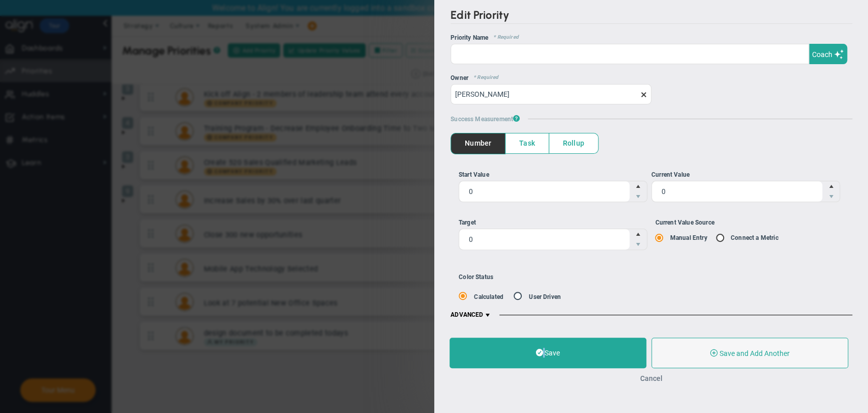 The width and height of the screenshot is (868, 413). I want to click on span: Task, so click(526, 143).